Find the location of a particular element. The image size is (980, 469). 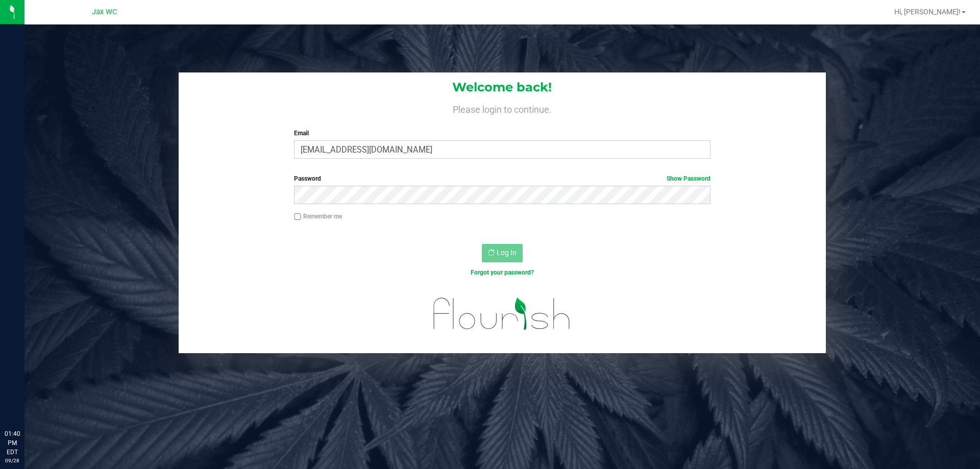

img: flourish_logo.svg is located at coordinates (502, 314).